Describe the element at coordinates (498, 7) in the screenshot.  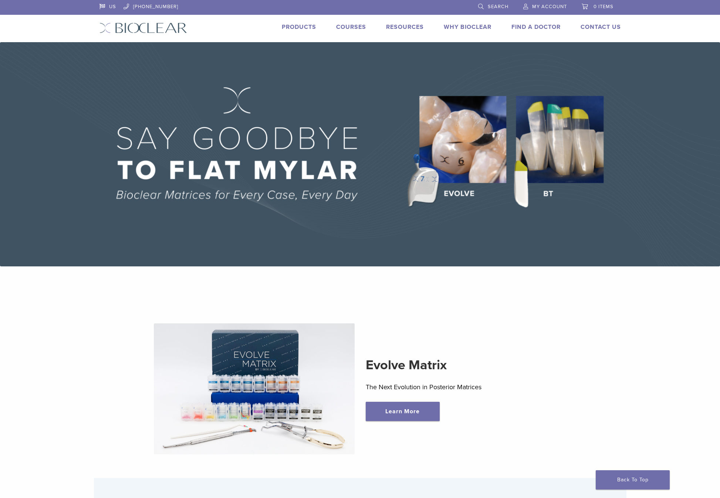
I see `span: Search` at that location.